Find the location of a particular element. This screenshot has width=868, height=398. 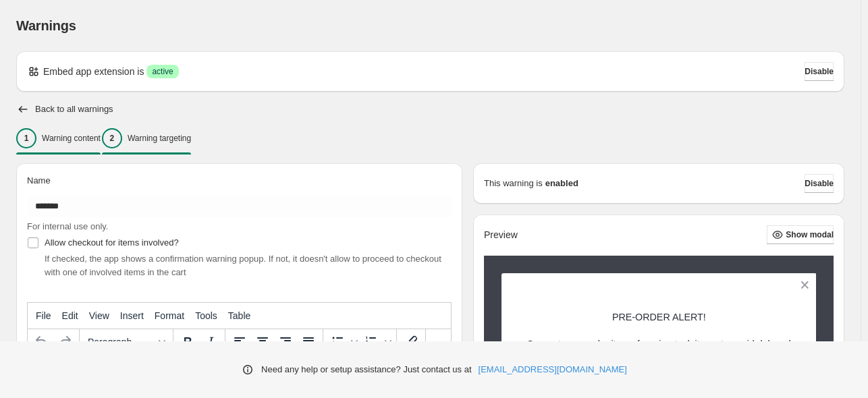

button: 2Warning targeting is located at coordinates (146, 138).